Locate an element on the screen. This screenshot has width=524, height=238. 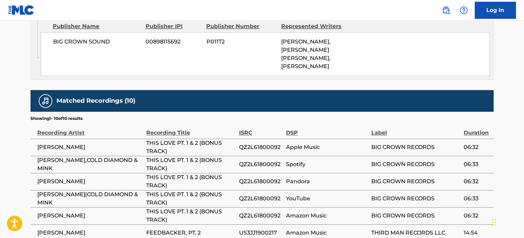
div: Chat Widget is located at coordinates (507, 222).